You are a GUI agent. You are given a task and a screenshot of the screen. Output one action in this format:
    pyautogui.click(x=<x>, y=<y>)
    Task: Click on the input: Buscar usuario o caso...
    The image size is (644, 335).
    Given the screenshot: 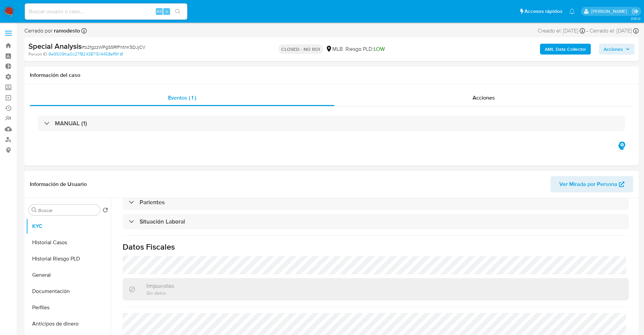 What is the action you would take?
    pyautogui.click(x=106, y=11)
    